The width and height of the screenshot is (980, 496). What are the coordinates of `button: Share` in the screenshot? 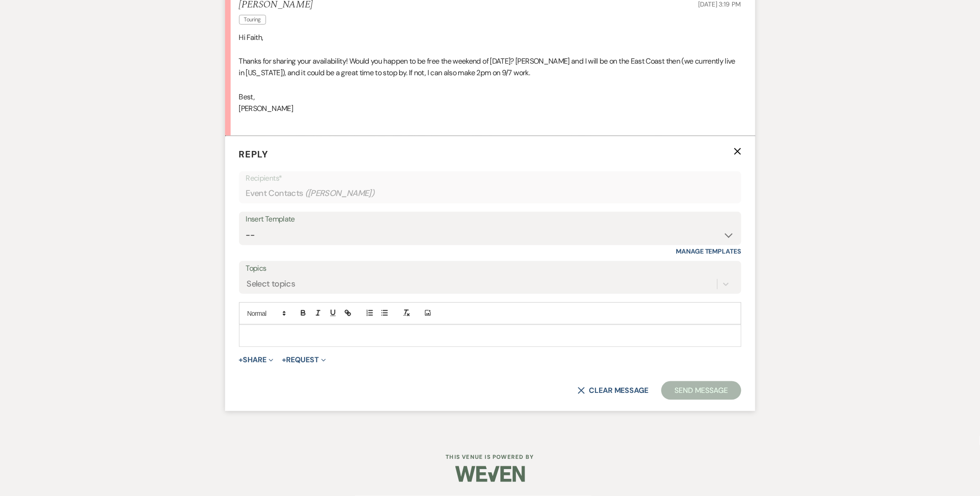 It's located at (256, 361).